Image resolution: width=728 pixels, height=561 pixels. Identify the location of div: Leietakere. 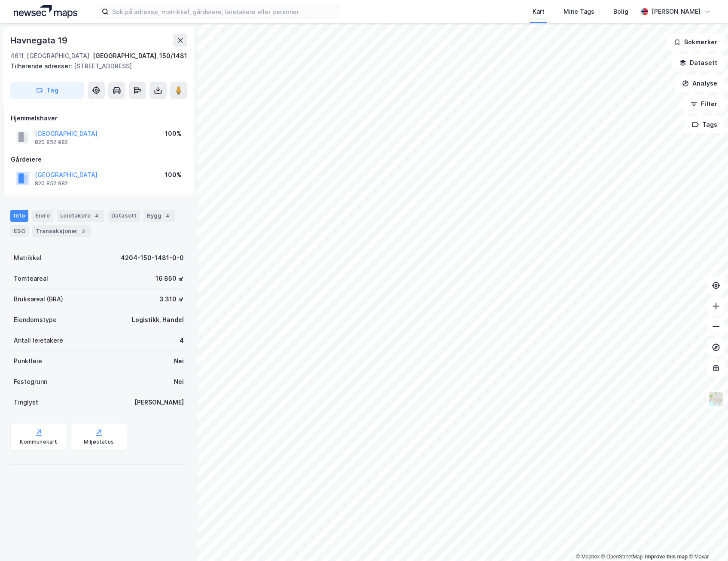
(80, 216).